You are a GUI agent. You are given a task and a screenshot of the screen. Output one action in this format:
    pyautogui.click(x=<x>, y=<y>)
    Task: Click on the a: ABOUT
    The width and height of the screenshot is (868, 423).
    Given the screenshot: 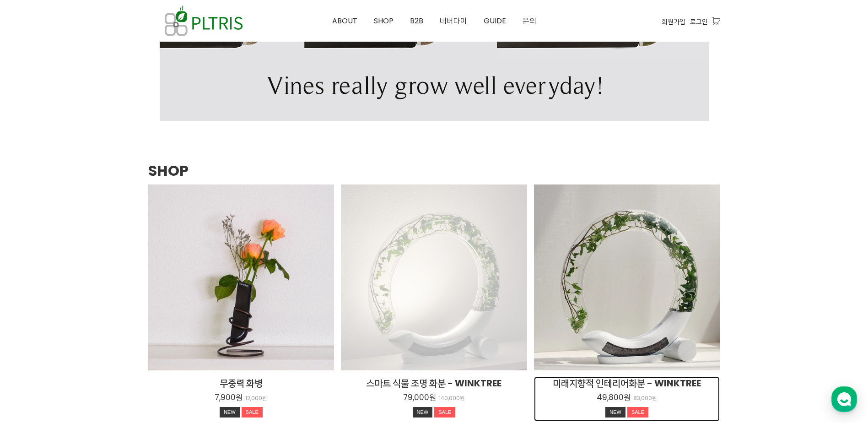 What is the action you would take?
    pyautogui.click(x=344, y=21)
    